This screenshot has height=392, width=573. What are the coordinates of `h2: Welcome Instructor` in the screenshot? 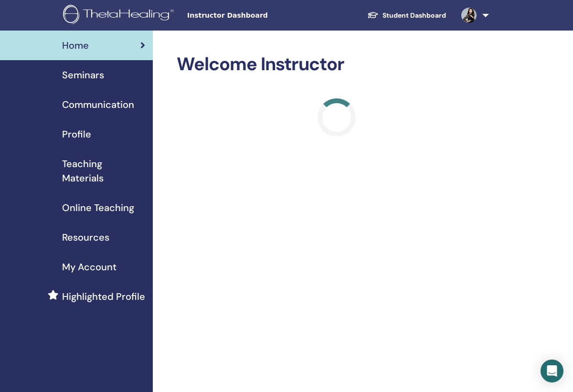 It's located at (337, 65).